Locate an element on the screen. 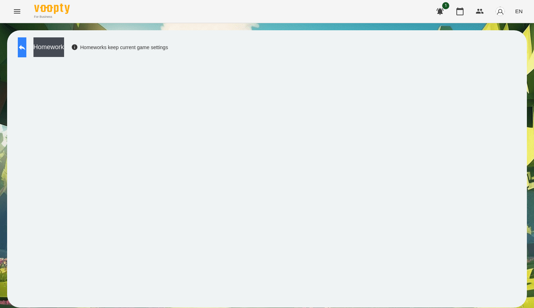  span: For Business is located at coordinates (52, 17).